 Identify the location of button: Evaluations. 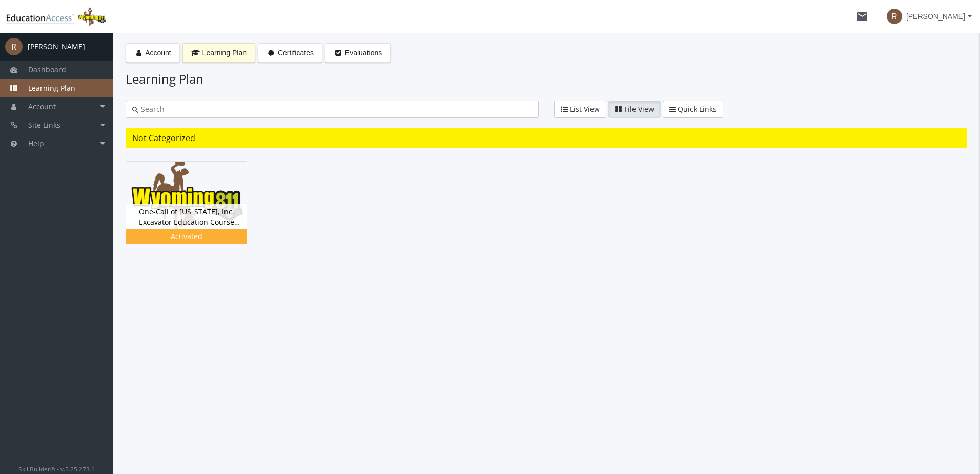
(358, 53).